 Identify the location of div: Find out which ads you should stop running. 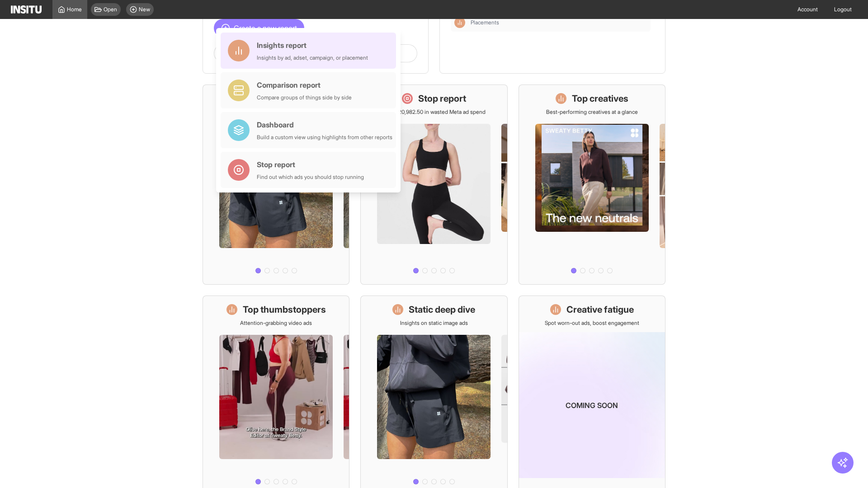
(310, 177).